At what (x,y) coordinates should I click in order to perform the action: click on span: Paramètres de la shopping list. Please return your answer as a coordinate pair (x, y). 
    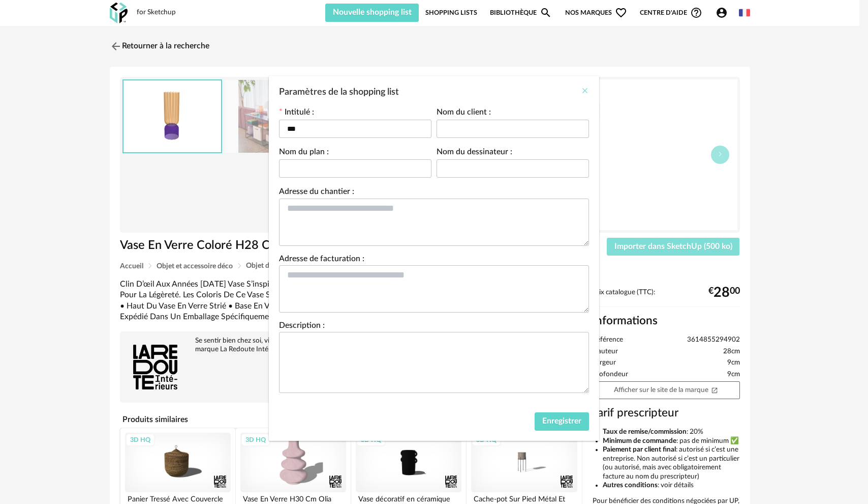
    Looking at the image, I should click on (339, 92).